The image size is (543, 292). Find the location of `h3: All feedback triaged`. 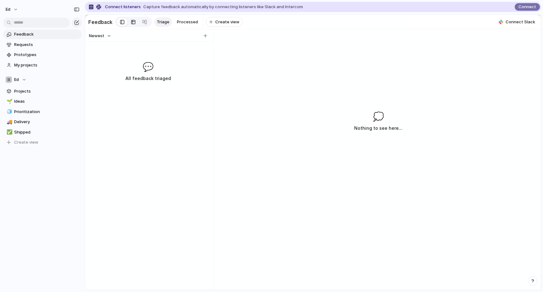

h3: All feedback triaged is located at coordinates (148, 78).